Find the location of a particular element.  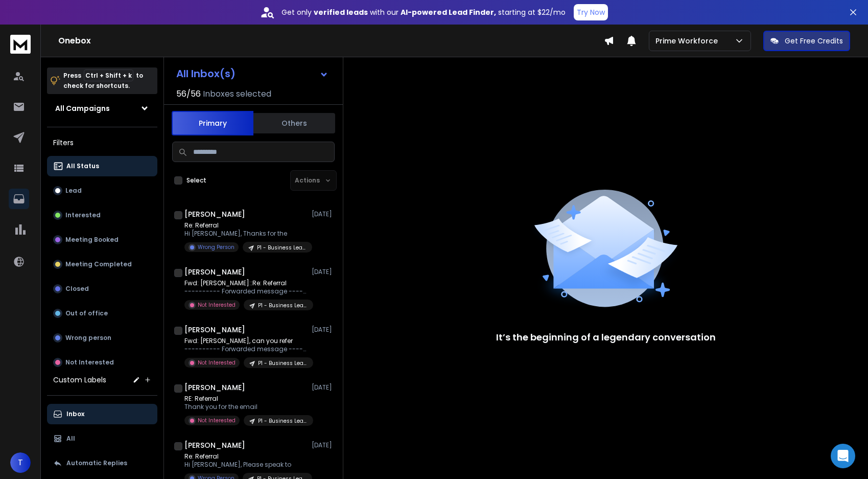

p: Meeting Booked is located at coordinates (92, 240).